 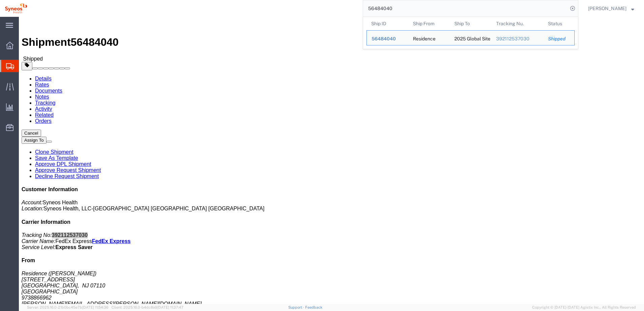 I want to click on th: Status, so click(x=559, y=23).